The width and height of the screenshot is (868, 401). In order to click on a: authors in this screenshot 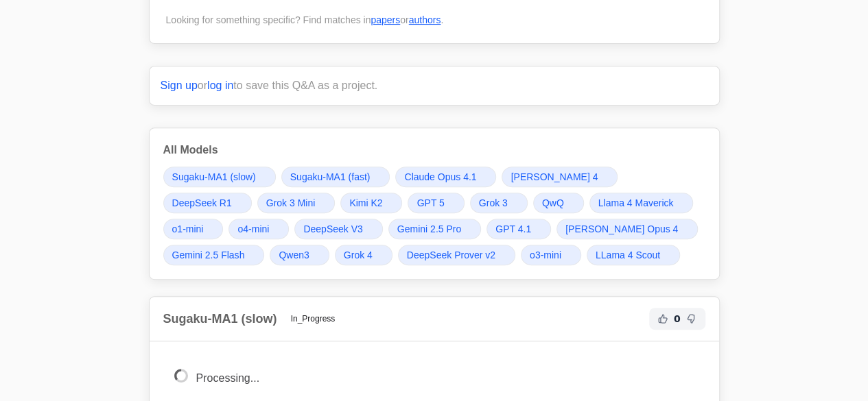, I will do `click(425, 20)`.